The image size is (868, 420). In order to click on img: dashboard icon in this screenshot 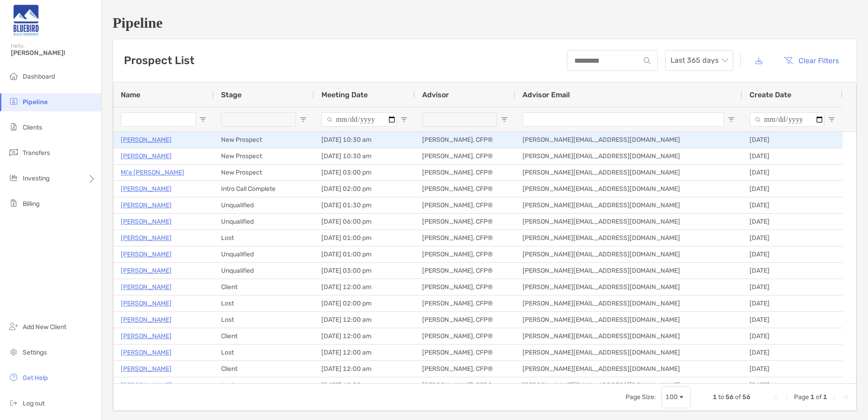, I will do `click(13, 76)`.